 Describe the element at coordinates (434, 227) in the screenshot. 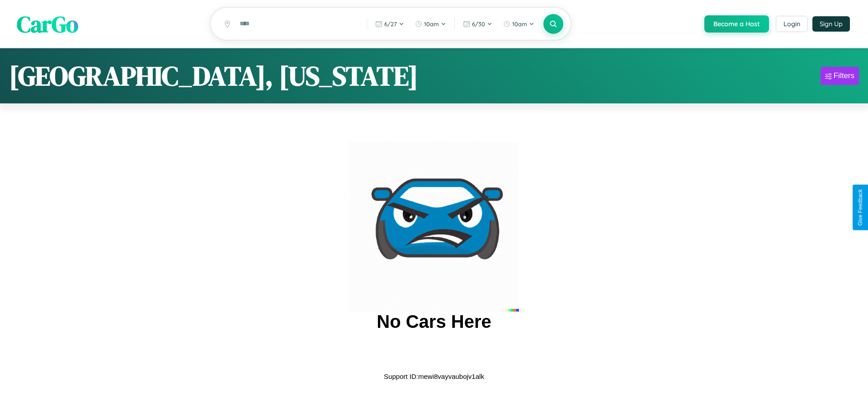

I see `img: car` at that location.